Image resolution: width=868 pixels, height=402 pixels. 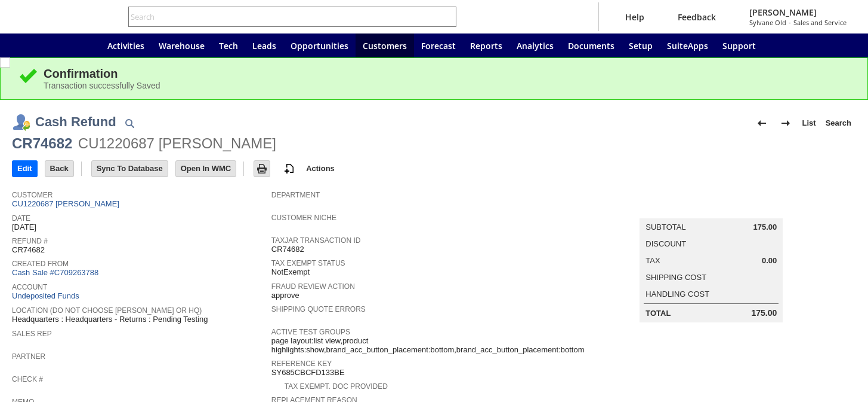 What do you see at coordinates (42, 144) in the screenshot?
I see `div: CR74682` at bounding box center [42, 144].